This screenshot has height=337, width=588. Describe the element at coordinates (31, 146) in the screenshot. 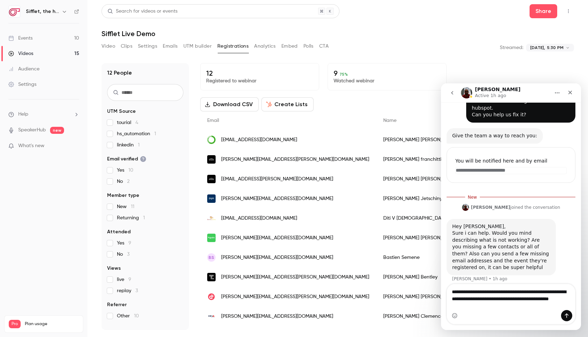

I see `span: What's new` at that location.